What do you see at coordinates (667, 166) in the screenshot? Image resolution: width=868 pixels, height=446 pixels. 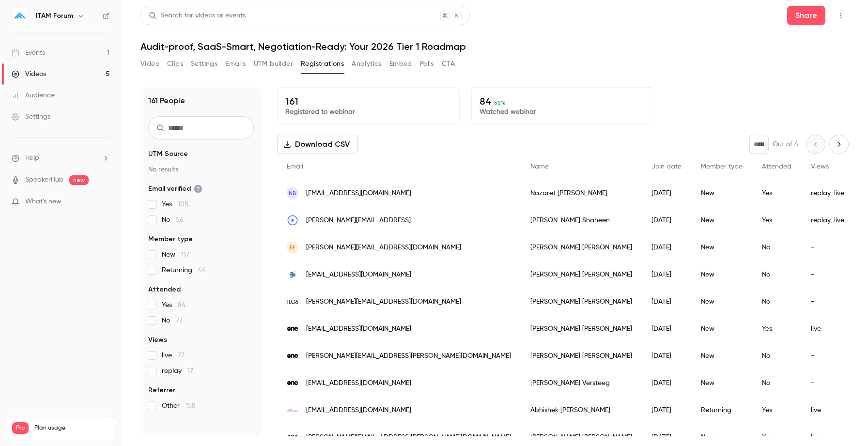 I see `span: Join date` at bounding box center [667, 166].